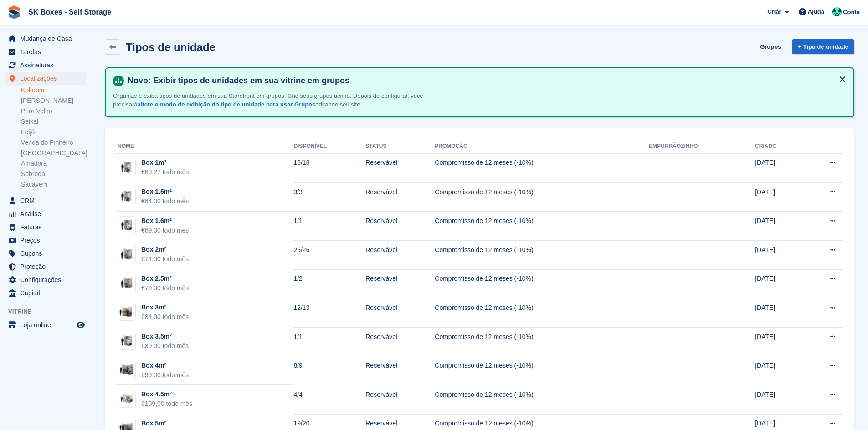 This screenshot has height=430, width=868. Describe the element at coordinates (47, 254) in the screenshot. I see `span: Cupons` at that location.